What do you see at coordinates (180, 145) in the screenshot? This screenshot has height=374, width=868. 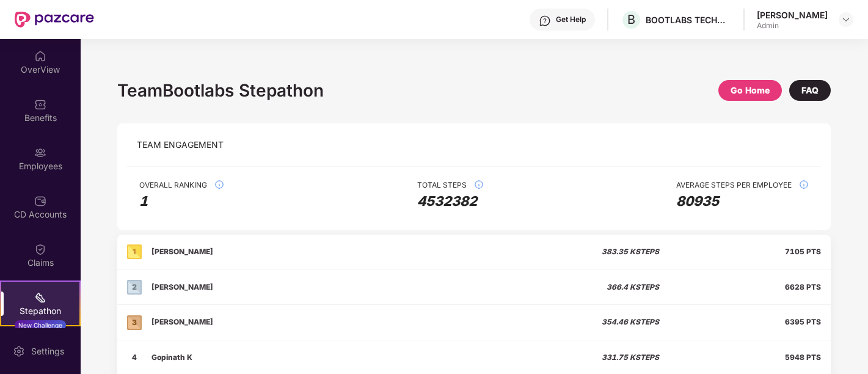 I see `span: Team Engagement` at bounding box center [180, 145].